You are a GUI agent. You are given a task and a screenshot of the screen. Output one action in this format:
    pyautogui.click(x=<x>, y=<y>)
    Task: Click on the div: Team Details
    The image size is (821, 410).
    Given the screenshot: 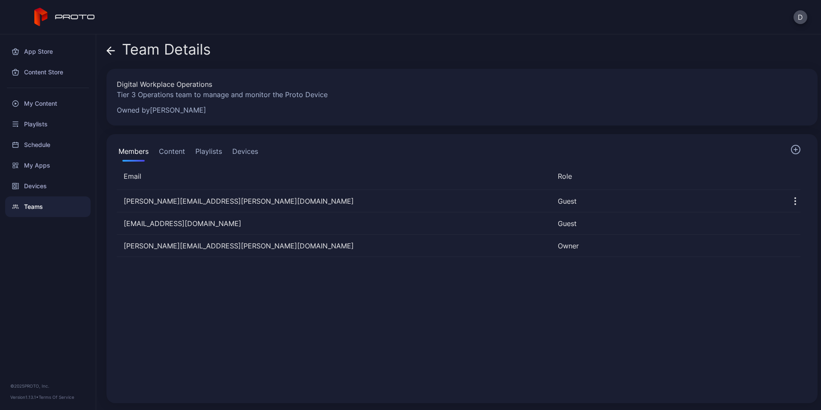 What is the action you would take?
    pyautogui.click(x=159, y=52)
    